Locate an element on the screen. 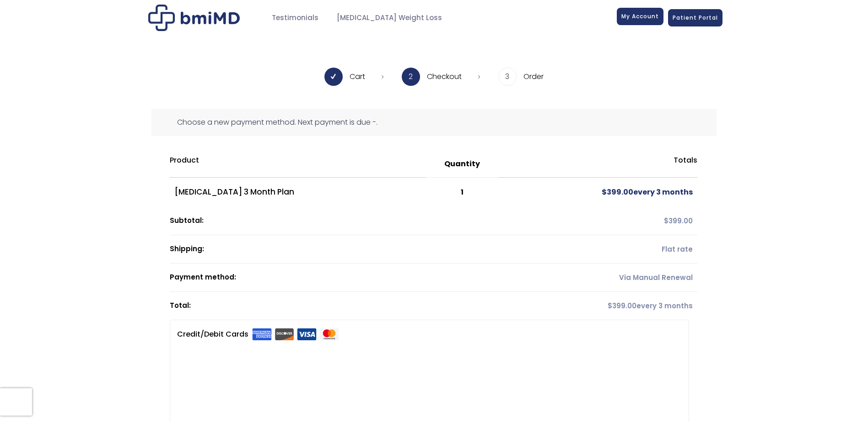 The width and height of the screenshot is (868, 422). span: 2 is located at coordinates (411, 77).